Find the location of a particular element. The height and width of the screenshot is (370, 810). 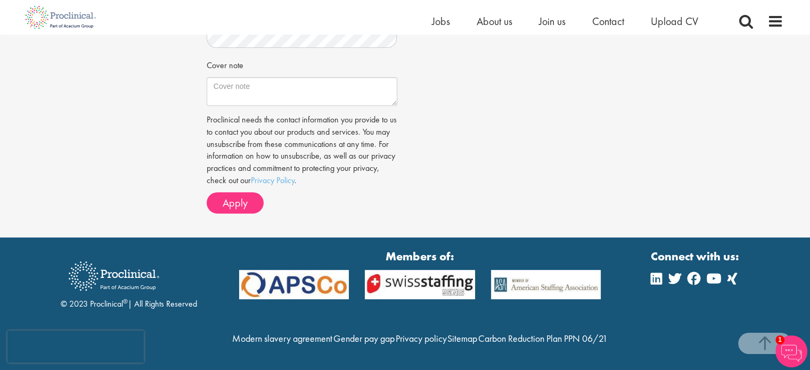

a: Join us is located at coordinates (552, 21).